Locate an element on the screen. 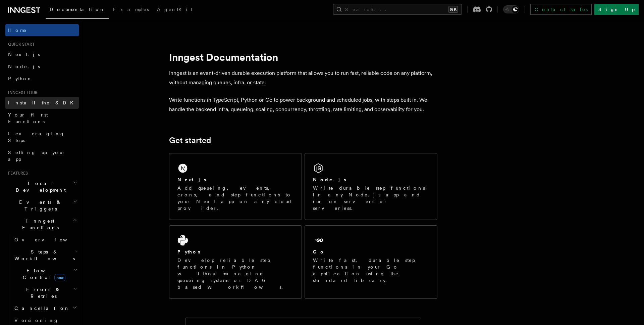  button: Cancellation is located at coordinates (45, 308).